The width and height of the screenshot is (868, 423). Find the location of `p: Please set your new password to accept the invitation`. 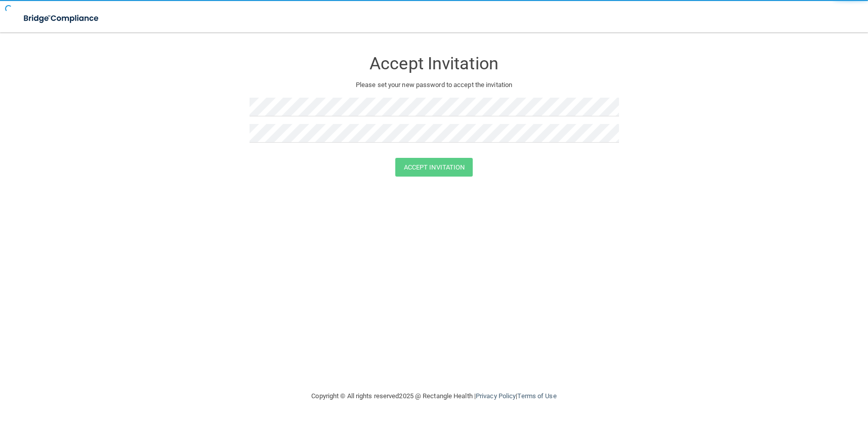

p: Please set your new password to accept the invitation is located at coordinates (434, 85).